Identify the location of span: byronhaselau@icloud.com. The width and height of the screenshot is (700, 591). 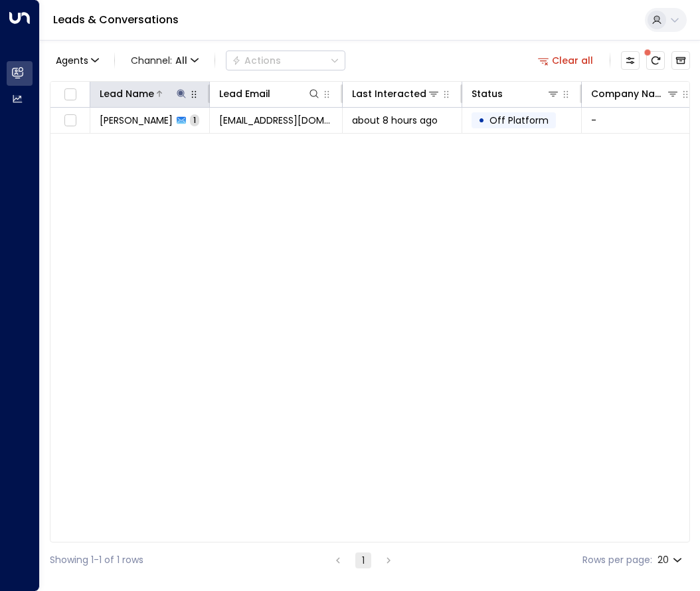
(276, 120).